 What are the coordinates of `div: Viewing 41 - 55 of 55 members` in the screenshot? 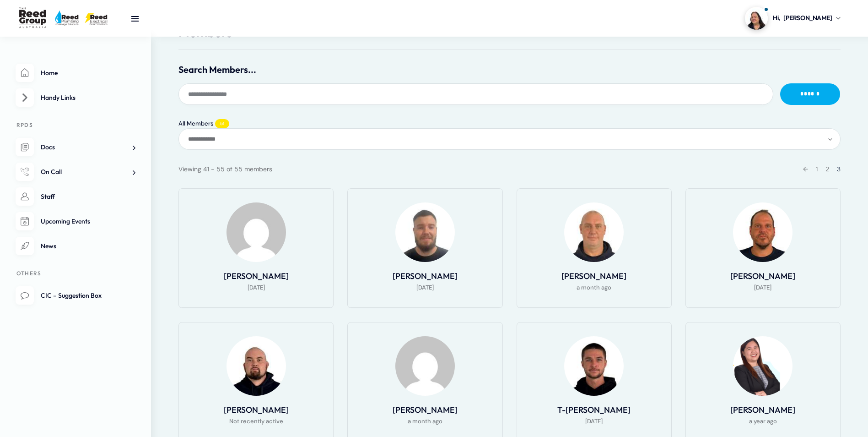 It's located at (225, 169).